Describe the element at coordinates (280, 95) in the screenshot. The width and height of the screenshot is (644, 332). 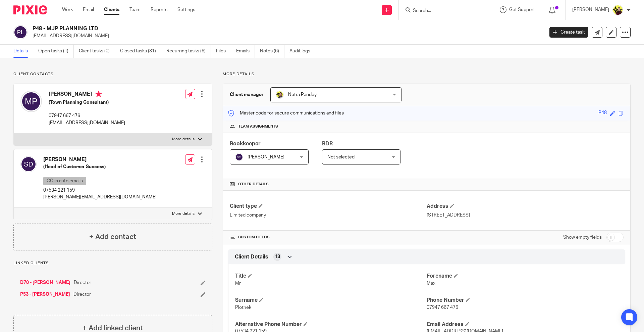
I see `img: Netra-New-Starbridge-Yellow.jpg` at that location.